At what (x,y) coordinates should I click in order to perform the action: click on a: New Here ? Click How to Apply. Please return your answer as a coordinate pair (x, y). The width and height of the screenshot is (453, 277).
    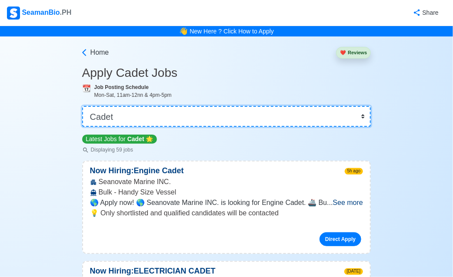
    Looking at the image, I should click on (232, 31).